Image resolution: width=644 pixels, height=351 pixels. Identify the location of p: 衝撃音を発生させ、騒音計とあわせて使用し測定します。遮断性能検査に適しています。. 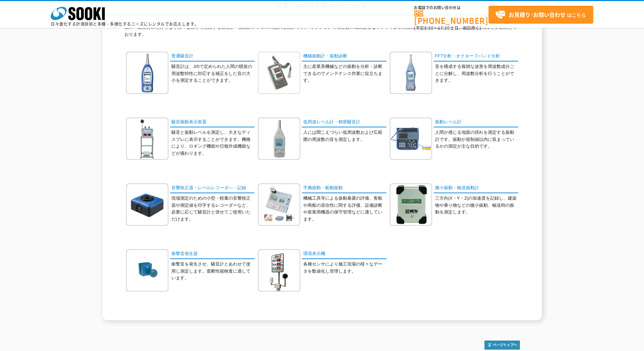
(213, 272).